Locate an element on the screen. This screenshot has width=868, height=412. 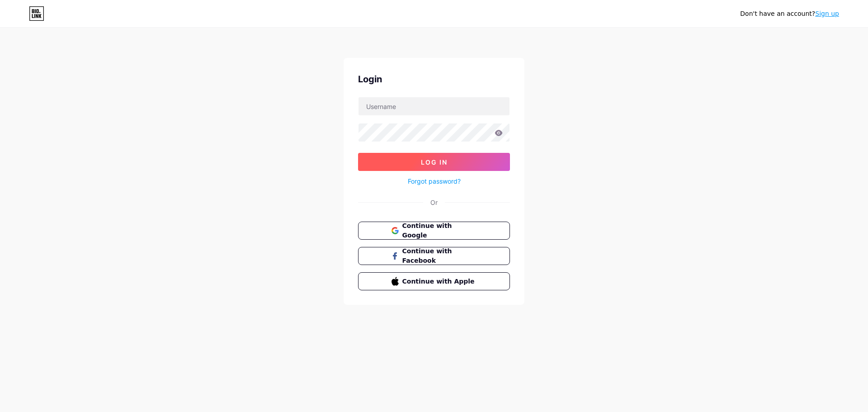
button: Continue with Google is located at coordinates (434, 231).